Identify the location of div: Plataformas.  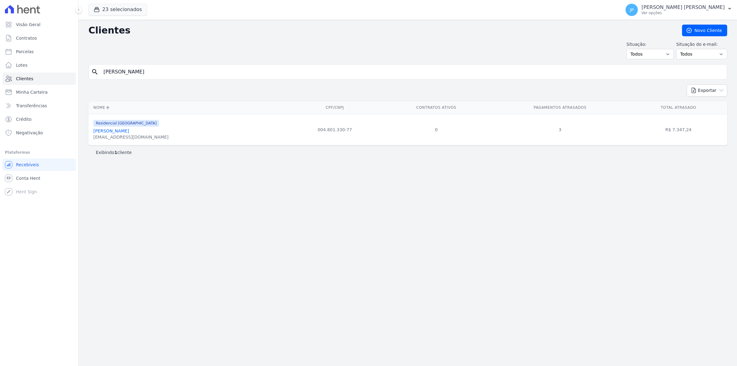
(39, 152).